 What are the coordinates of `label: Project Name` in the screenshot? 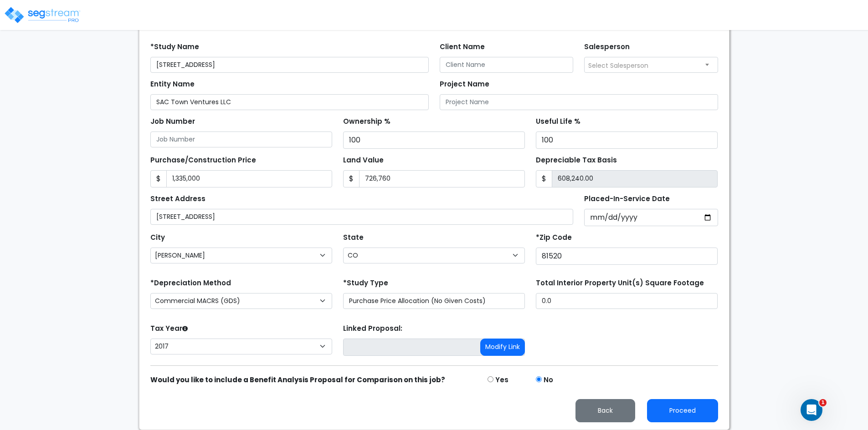 It's located at (464, 84).